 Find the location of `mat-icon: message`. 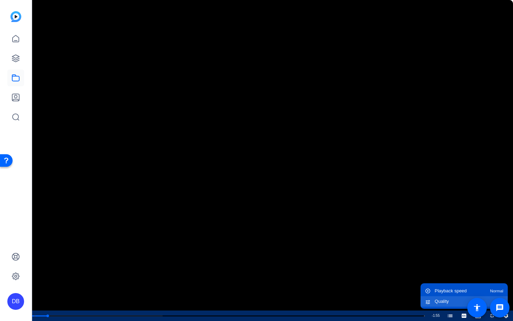

mat-icon: message is located at coordinates (500, 308).